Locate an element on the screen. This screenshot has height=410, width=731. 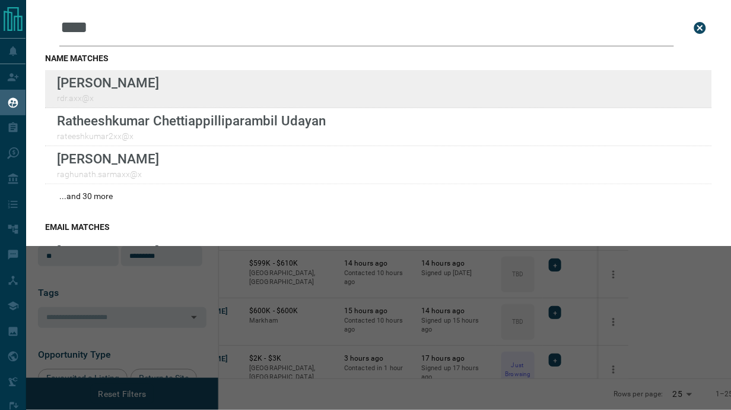
p: raghunath.sarmaxx@x is located at coordinates (108, 174).